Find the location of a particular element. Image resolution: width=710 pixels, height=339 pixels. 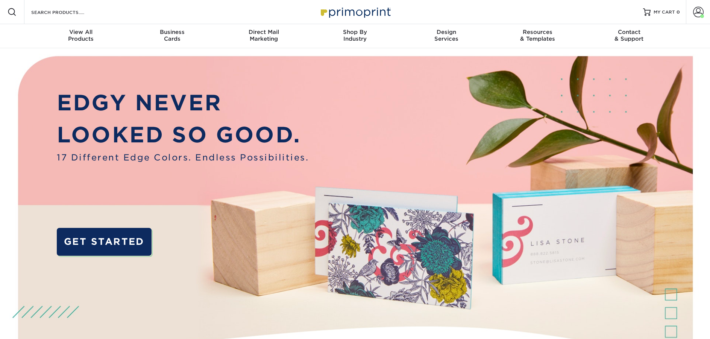

div: Cards is located at coordinates (172, 35).